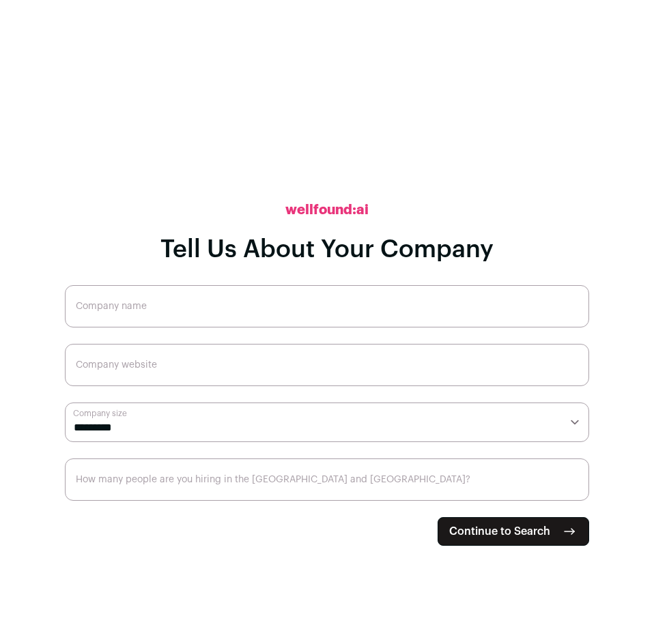 The height and width of the screenshot is (644, 654). Describe the element at coordinates (327, 306) in the screenshot. I see `input: Company name` at that location.